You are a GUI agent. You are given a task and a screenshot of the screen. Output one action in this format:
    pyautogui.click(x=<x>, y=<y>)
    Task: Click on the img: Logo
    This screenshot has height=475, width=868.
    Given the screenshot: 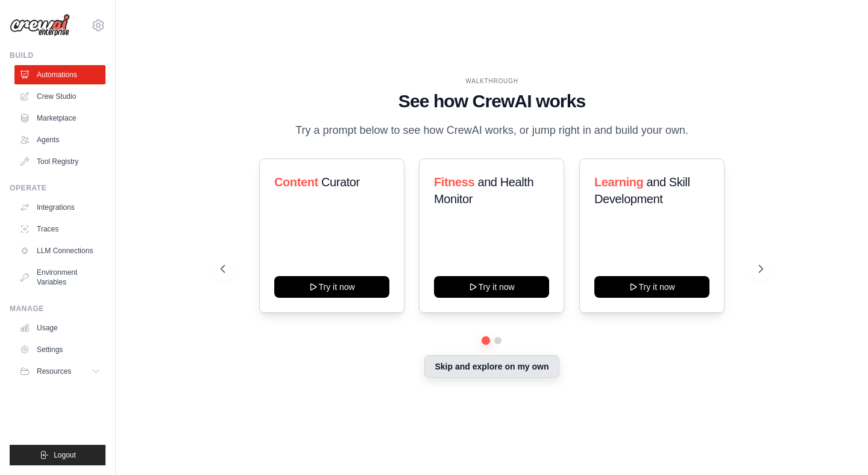 What is the action you would take?
    pyautogui.click(x=40, y=25)
    